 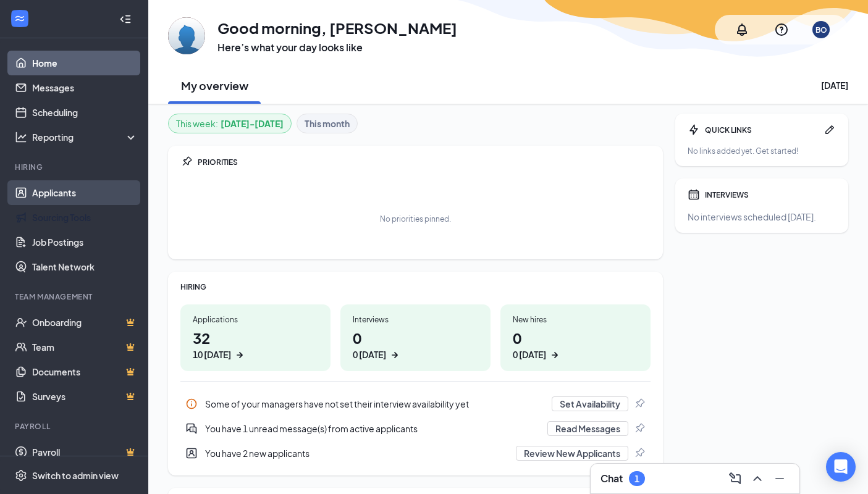 I want to click on div: 1, so click(x=637, y=479).